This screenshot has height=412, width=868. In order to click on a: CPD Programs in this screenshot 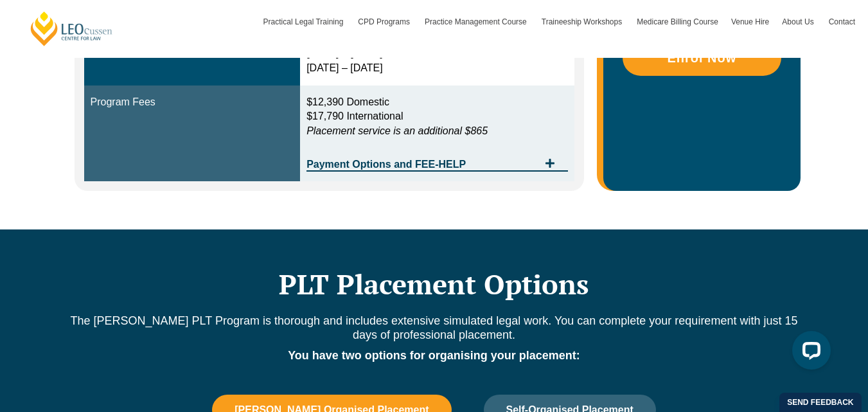, I will do `click(385, 22)`.